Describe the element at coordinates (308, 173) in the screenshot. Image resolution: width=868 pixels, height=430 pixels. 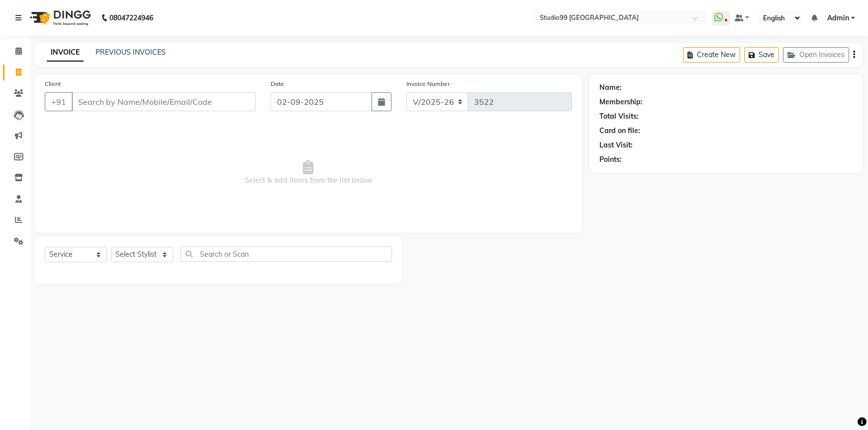
I see `span: Select & add items from the list below` at that location.